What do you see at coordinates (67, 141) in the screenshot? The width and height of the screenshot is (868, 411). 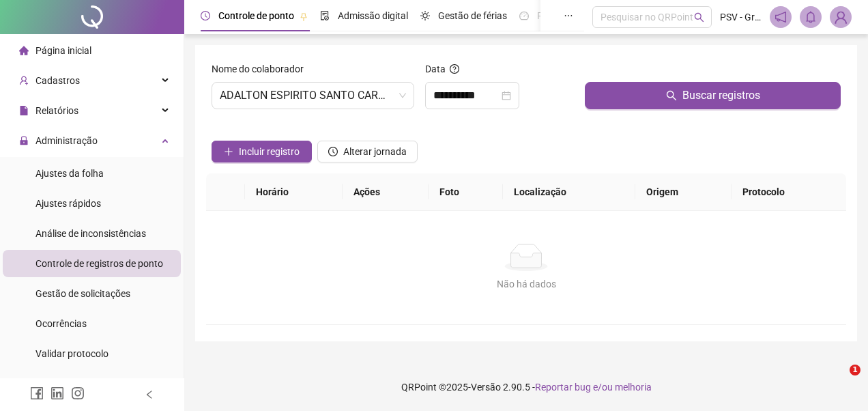 I see `span: Administração` at bounding box center [67, 141].